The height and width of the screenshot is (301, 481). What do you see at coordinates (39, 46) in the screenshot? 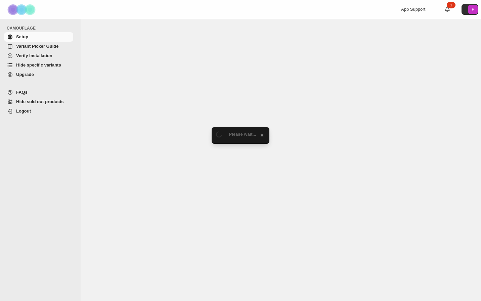
I see `a: Variant Picker Guide` at bounding box center [39, 46].